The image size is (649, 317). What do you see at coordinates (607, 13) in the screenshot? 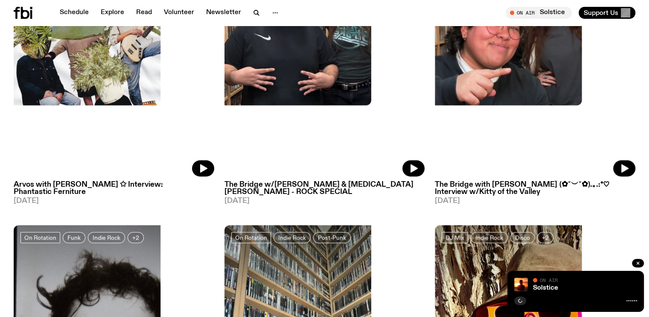
I see `button: Support Us` at bounding box center [607, 13].